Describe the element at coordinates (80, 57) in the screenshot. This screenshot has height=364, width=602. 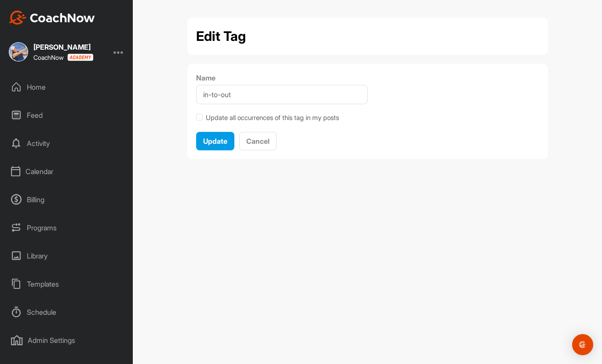
I see `img: CoachNow acadmey` at that location.